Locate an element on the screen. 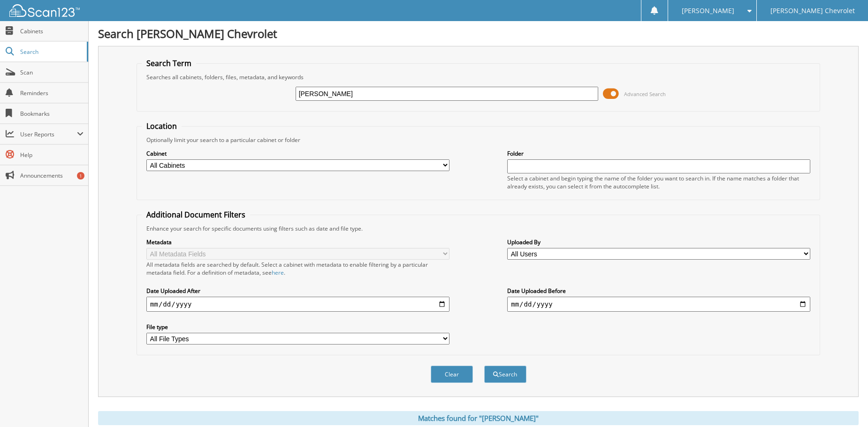  button: Clear is located at coordinates (452, 374).